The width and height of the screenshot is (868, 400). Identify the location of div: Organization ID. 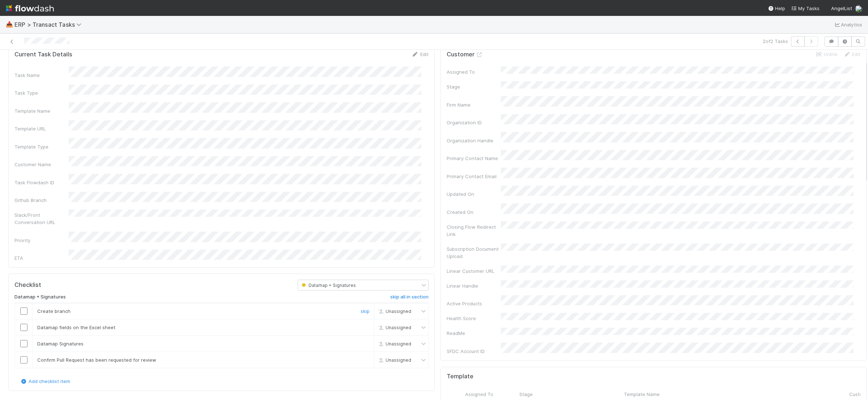
(474, 123).